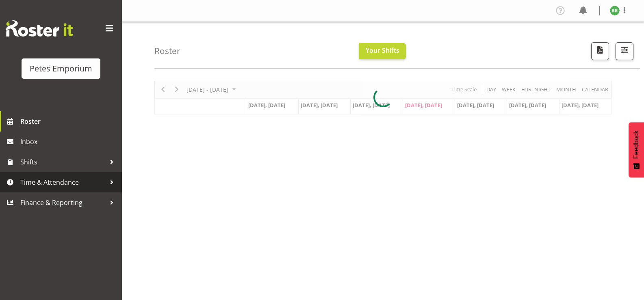 Image resolution: width=644 pixels, height=300 pixels. What do you see at coordinates (39, 29) in the screenshot?
I see `img: Rosterit website logo` at bounding box center [39, 29].